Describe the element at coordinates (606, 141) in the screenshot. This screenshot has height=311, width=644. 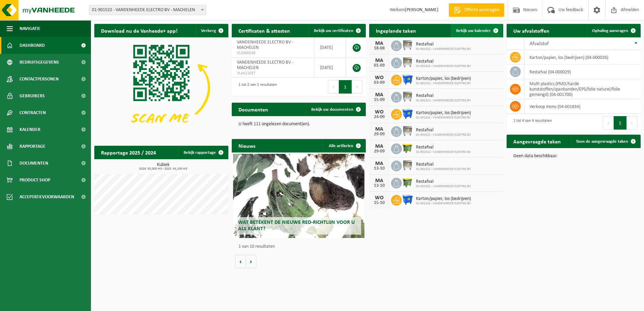
I see `a: Toon de aangevraagde taken` at that location.